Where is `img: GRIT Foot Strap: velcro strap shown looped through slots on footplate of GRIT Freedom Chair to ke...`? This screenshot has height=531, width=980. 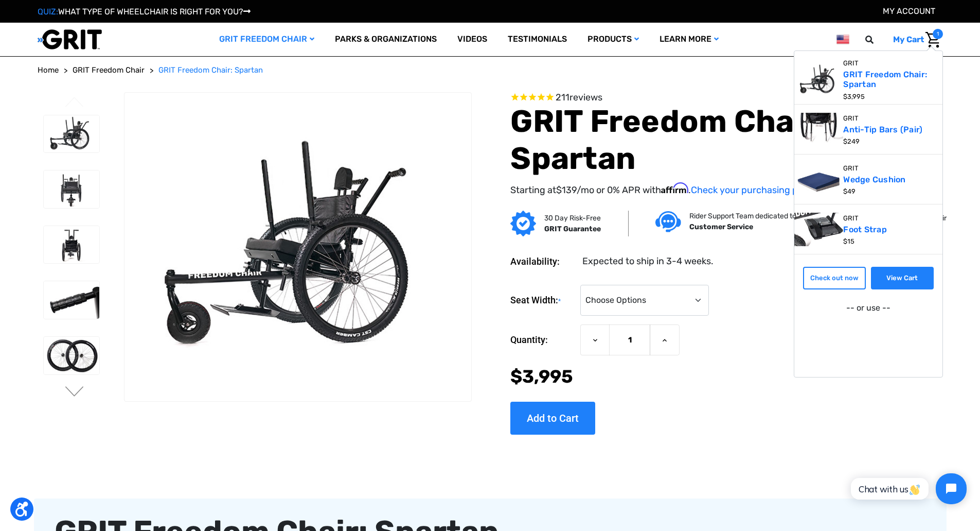
img: GRIT Foot Strap: velcro strap shown looped through slots on footplate of GRIT Freedom Chair to ke... is located at coordinates (819, 229).